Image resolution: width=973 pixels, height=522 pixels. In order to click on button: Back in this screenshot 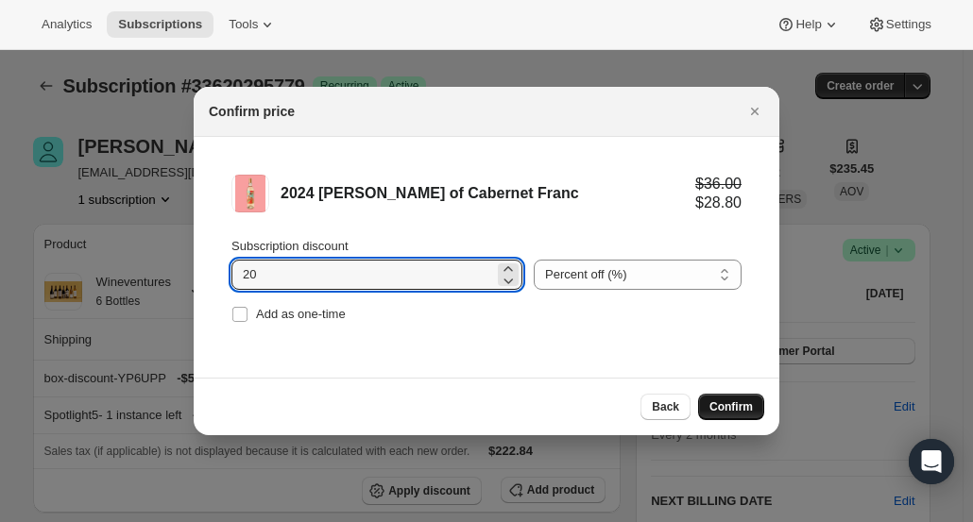, I will do `click(665, 407)`.